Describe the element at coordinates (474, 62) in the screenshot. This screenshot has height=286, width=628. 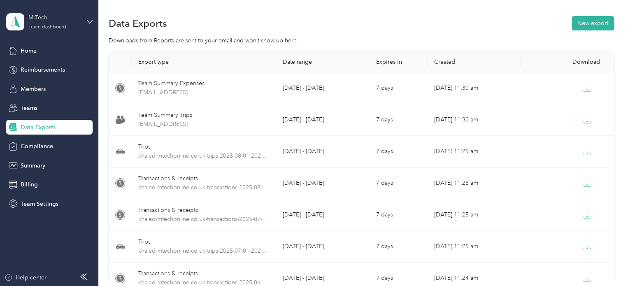
I see `th: Created` at that location.